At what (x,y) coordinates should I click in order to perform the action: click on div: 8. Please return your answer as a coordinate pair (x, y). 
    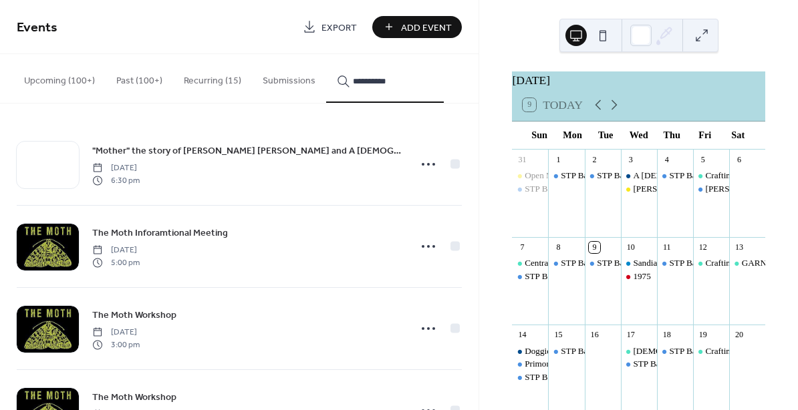
    Looking at the image, I should click on (558, 247).